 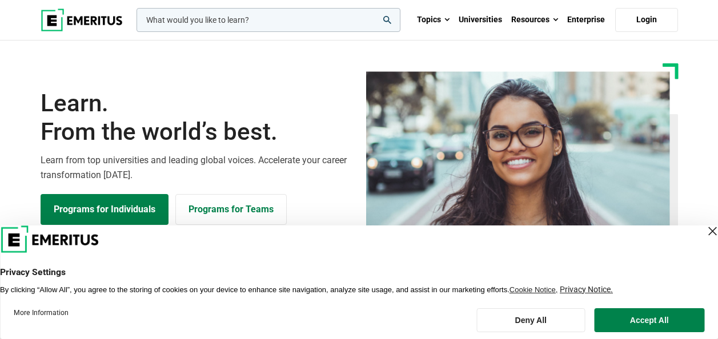 I want to click on span: From the world’s best., so click(x=196, y=132).